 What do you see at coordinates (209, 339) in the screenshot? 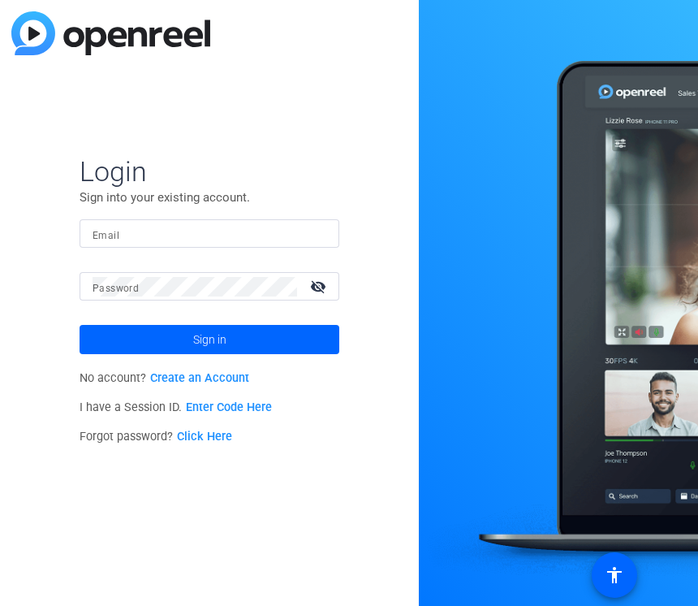
I see `span: Sign in` at bounding box center [209, 339].